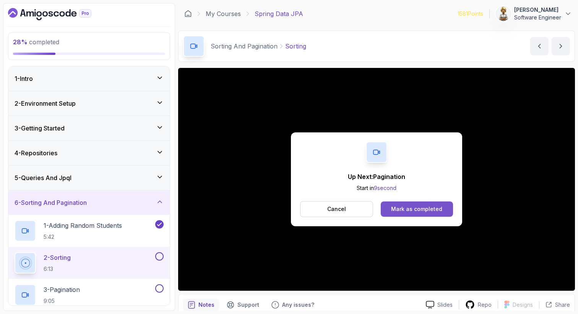  What do you see at coordinates (243, 305) in the screenshot?
I see `button: Support button` at bounding box center [243, 305].